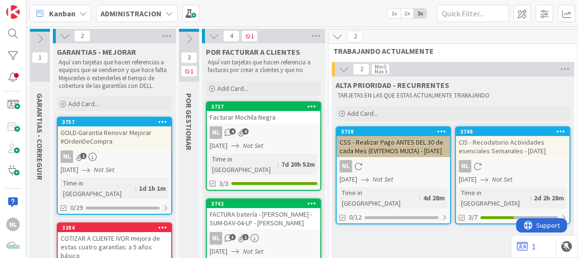 This screenshot has width=578, height=258. Describe the element at coordinates (76, 208) in the screenshot. I see `span: 0/29` at that location.